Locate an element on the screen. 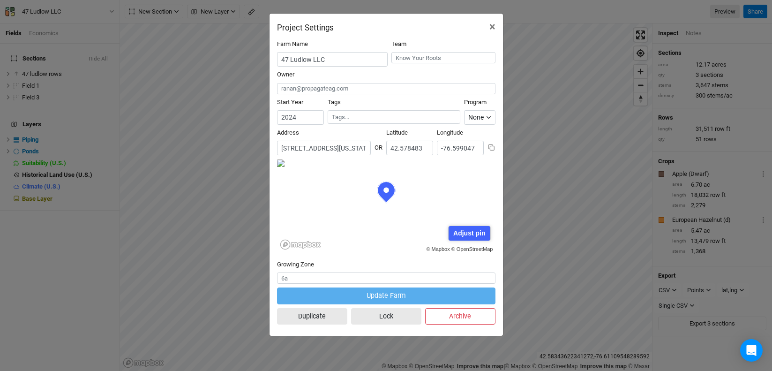  input: Tags... is located at coordinates (394, 117).